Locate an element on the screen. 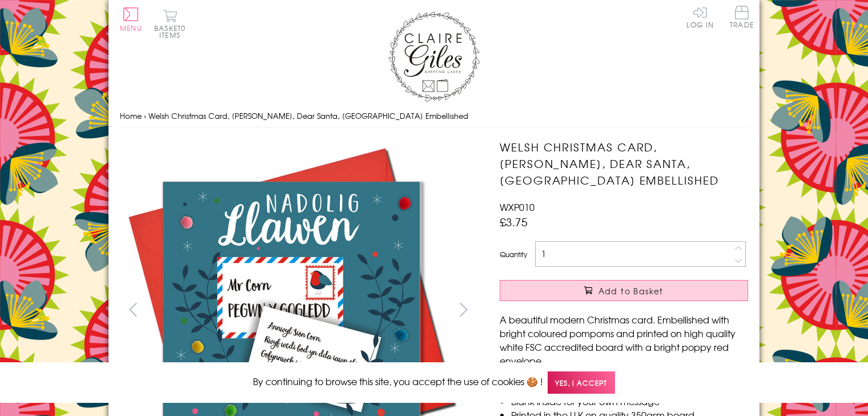 Image resolution: width=868 pixels, height=416 pixels. button: prev is located at coordinates (132, 309).